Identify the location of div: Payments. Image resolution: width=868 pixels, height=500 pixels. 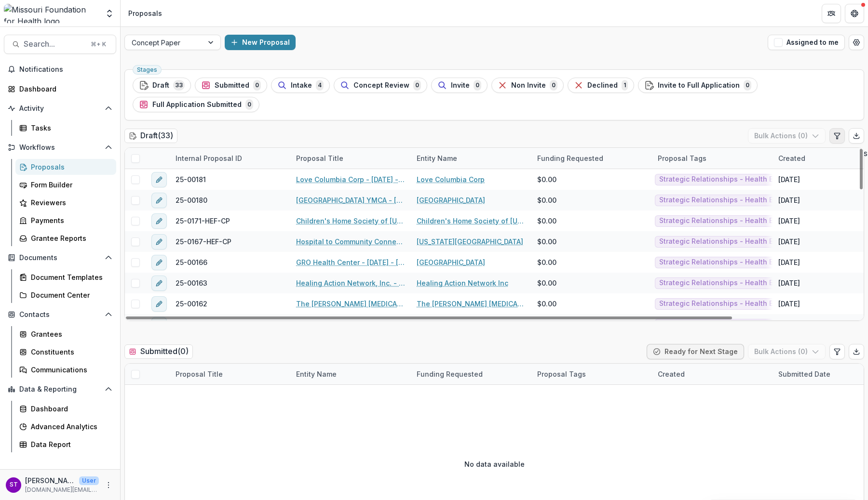
(70, 220).